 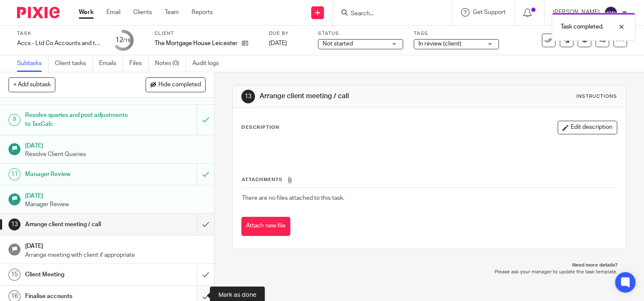 What do you see at coordinates (429, 266) in the screenshot?
I see `p: Need more details?` at bounding box center [429, 266].